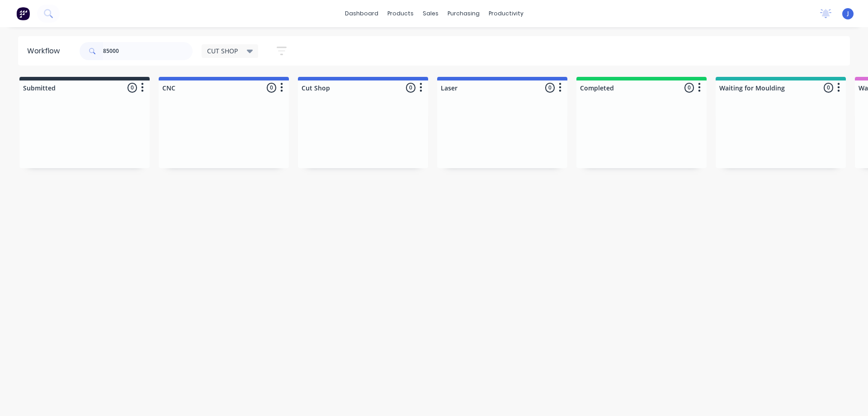  What do you see at coordinates (506, 14) in the screenshot?
I see `div: productivity` at bounding box center [506, 14].